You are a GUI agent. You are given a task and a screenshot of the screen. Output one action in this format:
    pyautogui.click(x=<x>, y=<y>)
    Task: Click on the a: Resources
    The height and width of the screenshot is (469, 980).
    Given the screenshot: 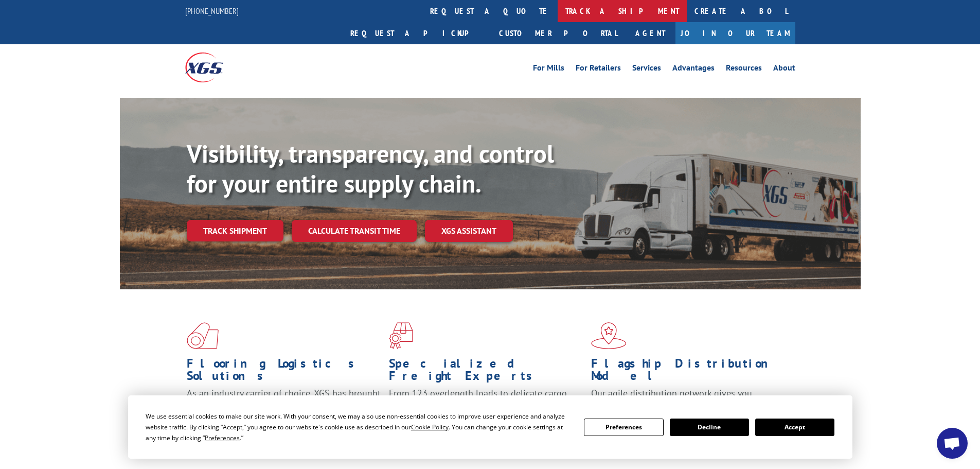 What is the action you would take?
    pyautogui.click(x=744, y=69)
    